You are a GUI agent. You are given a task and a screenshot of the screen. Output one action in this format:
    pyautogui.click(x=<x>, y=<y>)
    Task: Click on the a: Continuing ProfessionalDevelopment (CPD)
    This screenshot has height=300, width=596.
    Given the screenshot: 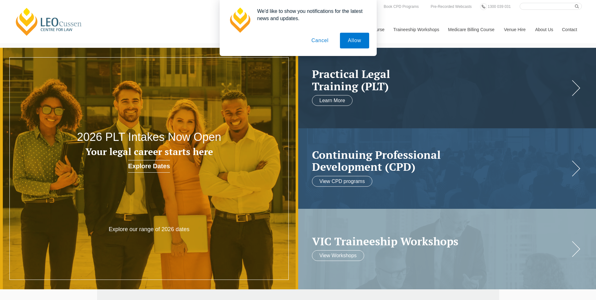 What is the action you would take?
    pyautogui.click(x=441, y=160)
    